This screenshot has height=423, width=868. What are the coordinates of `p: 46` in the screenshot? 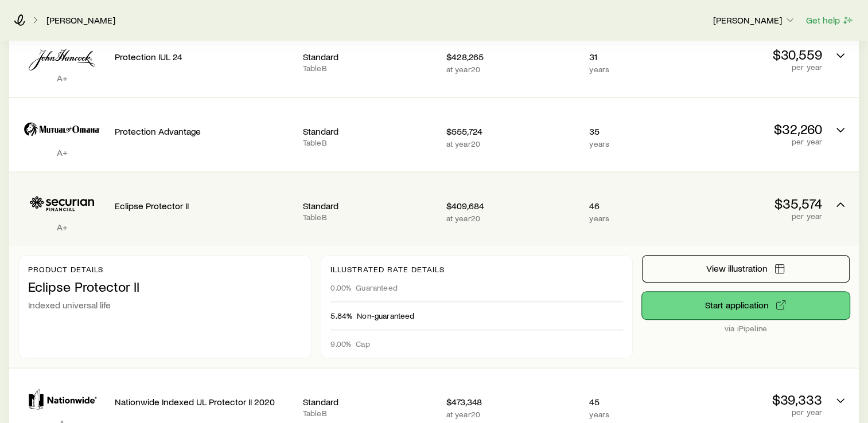 It's located at (634, 206).